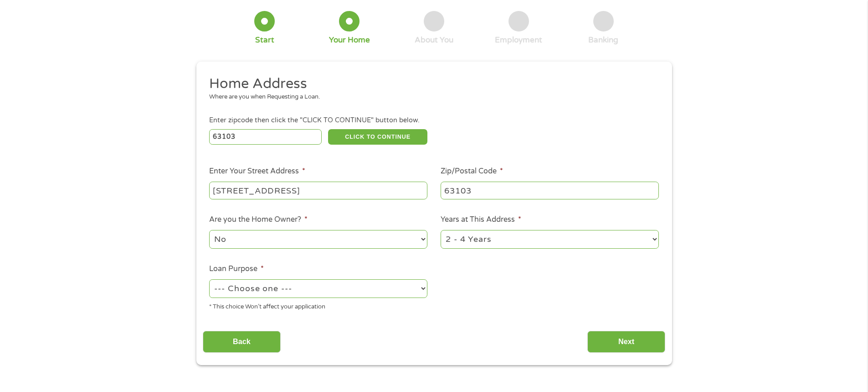 The height and width of the screenshot is (392, 868). I want to click on div: Employment, so click(519, 40).